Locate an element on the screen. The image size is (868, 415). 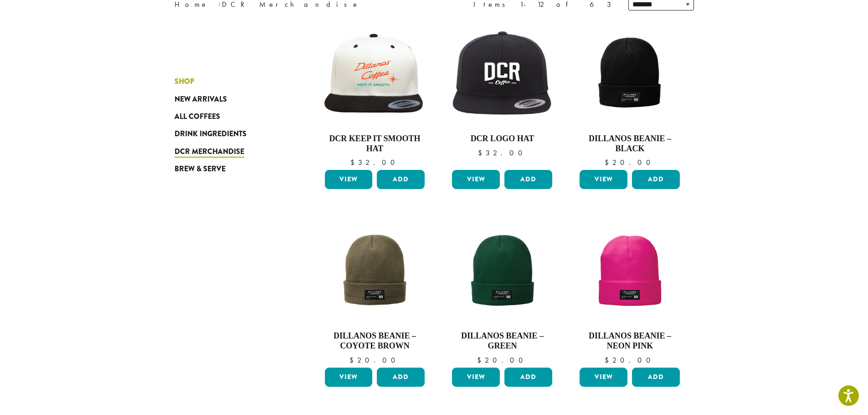
a: Brew & Serve is located at coordinates (229, 169).